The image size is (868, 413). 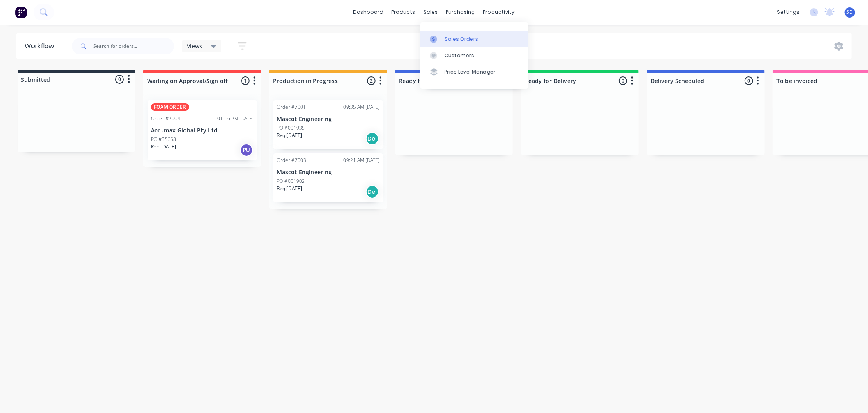 I want to click on span: Views, so click(x=195, y=46).